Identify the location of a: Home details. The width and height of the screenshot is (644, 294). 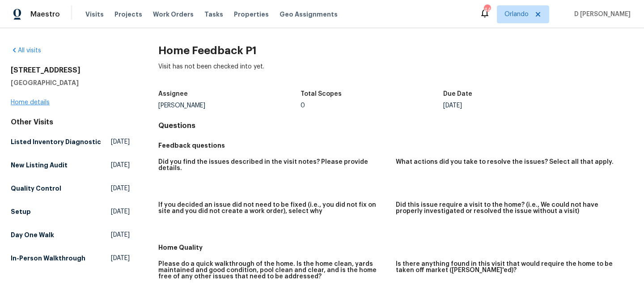
(30, 103).